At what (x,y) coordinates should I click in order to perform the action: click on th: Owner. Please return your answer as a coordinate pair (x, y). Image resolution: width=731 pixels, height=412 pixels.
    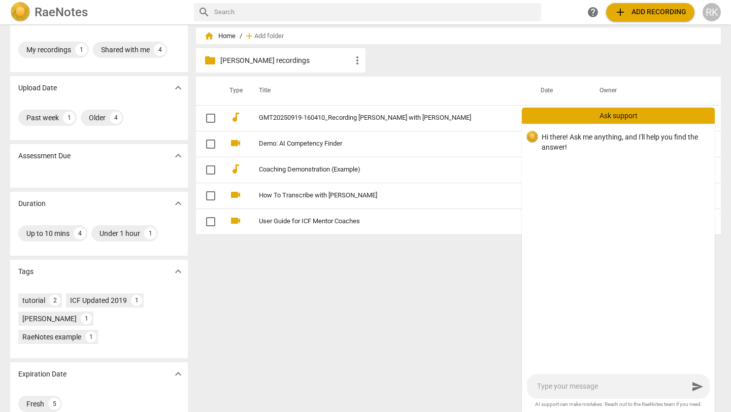
    Looking at the image, I should click on (642, 91).